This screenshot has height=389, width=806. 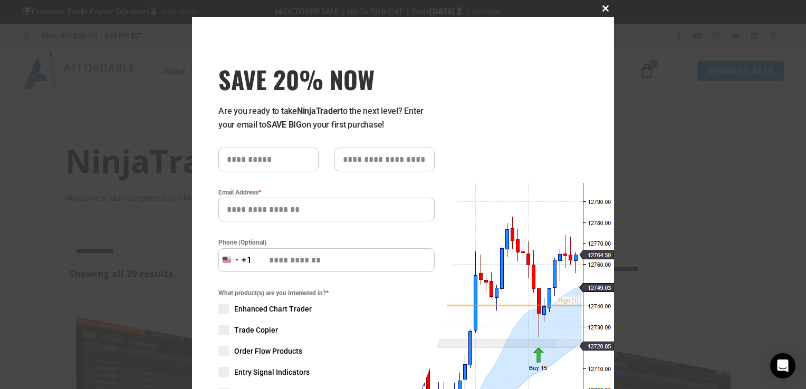 What do you see at coordinates (284, 124) in the screenshot?
I see `strong: SAVE BIG` at bounding box center [284, 124].